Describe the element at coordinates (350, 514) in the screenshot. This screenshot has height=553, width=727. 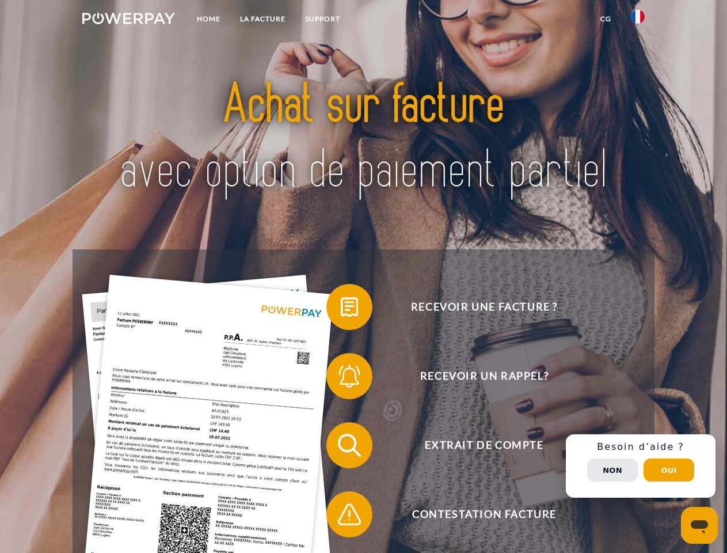
I see `img: qb_warning.svg` at that location.